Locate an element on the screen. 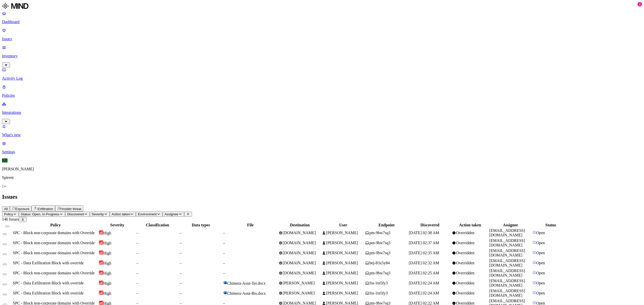  p: Spirent is located at coordinates (322, 178).